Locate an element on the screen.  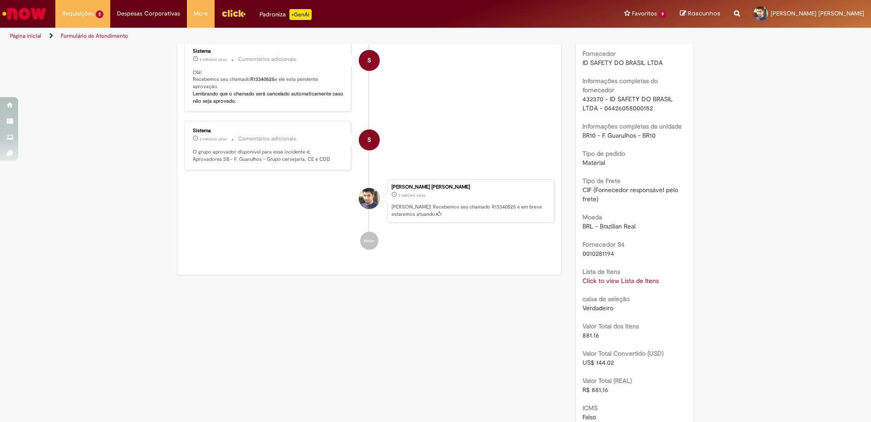
span: R$ 881,16 is located at coordinates (595, 389).